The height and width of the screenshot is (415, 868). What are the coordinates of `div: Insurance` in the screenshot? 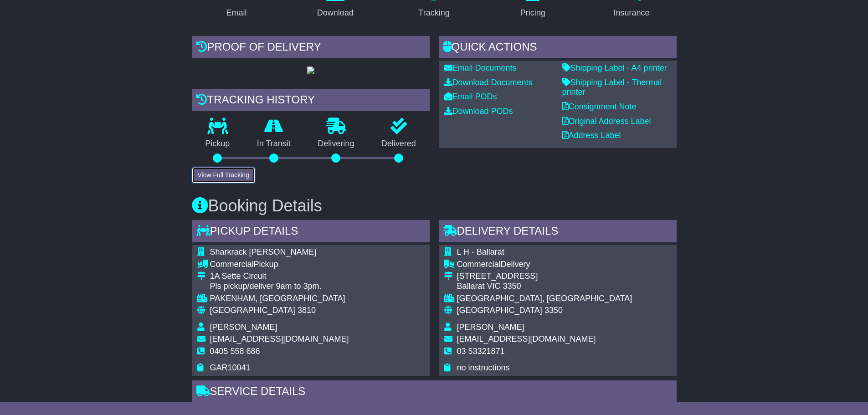 It's located at (631, 13).